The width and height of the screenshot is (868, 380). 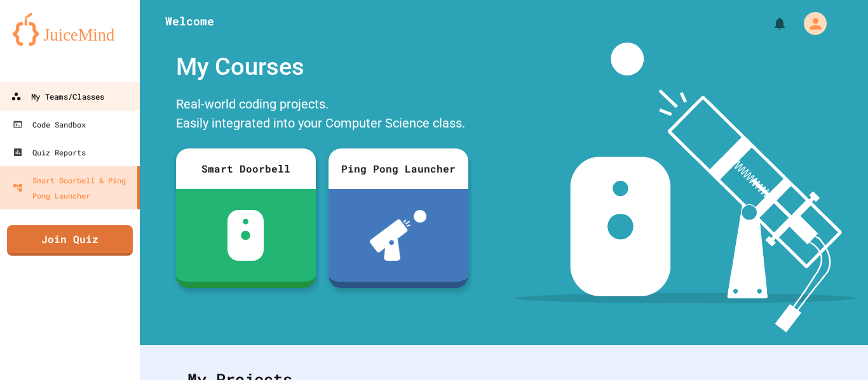 What do you see at coordinates (57, 97) in the screenshot?
I see `div: My Teams/Classes` at bounding box center [57, 97].